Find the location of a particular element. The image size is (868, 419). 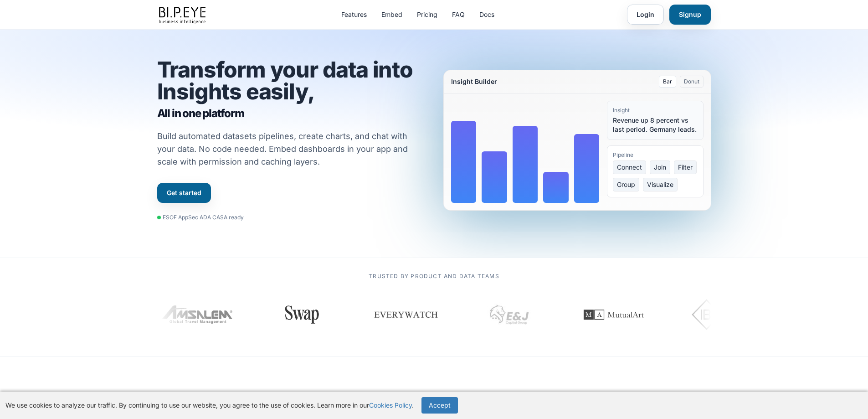

a: Get started is located at coordinates (184, 193).